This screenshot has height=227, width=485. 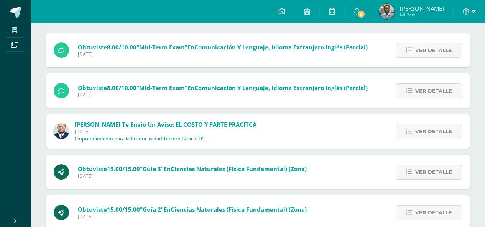 What do you see at coordinates (152, 169) in the screenshot?
I see `span: "Guía 3"` at bounding box center [152, 169].